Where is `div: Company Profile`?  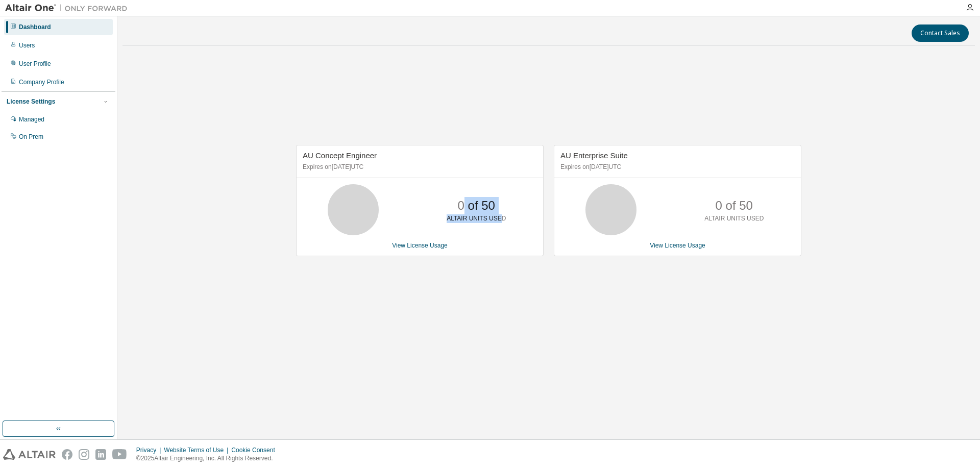 div: Company Profile is located at coordinates (42, 82).